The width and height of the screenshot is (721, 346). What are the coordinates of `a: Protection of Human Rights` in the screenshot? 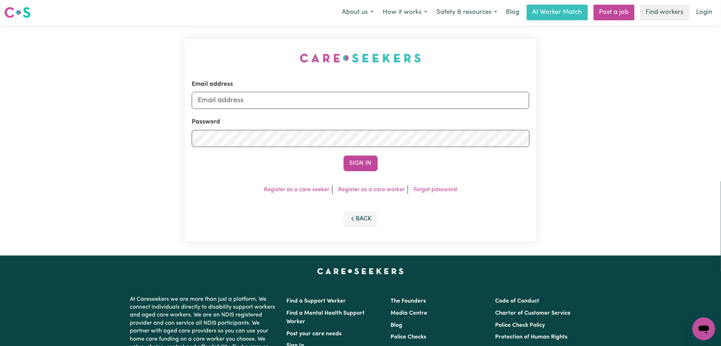 It's located at (531, 337).